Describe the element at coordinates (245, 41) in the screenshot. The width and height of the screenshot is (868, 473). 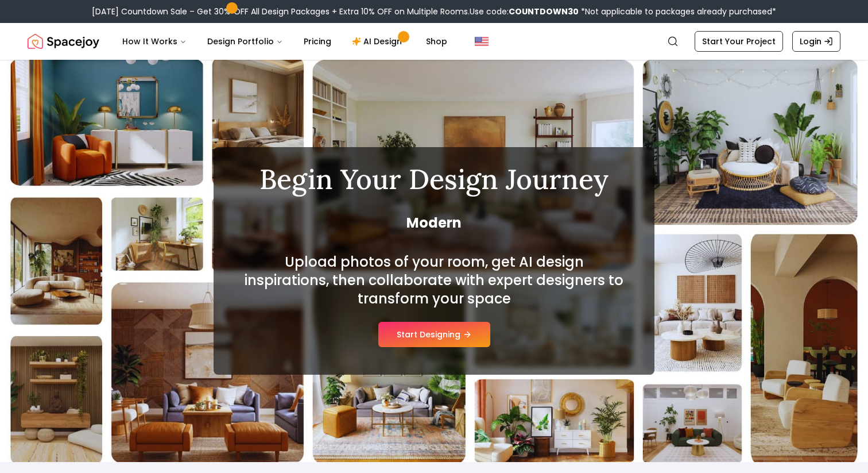
I see `button: Design Portfolio` at that location.